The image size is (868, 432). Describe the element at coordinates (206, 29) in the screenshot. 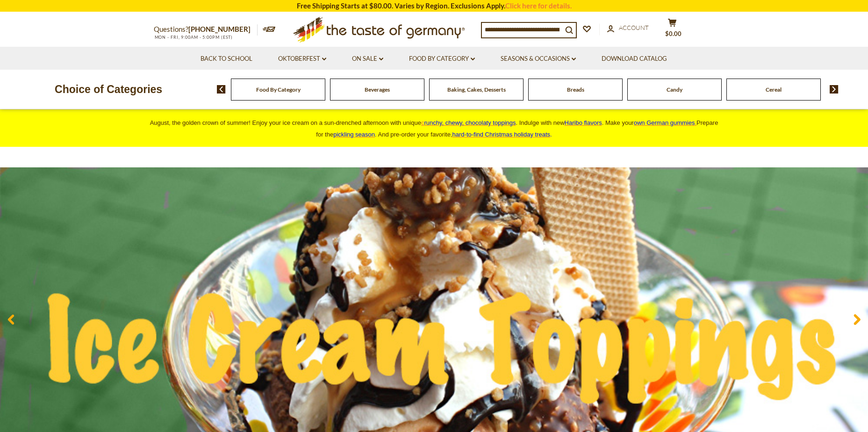

I see `p: Questions?` at that location.